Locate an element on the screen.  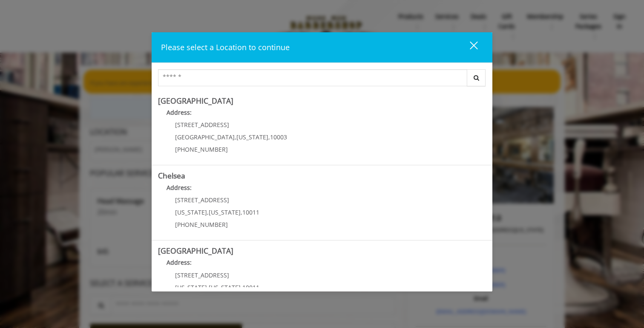
i: Search button is located at coordinates (476, 78).